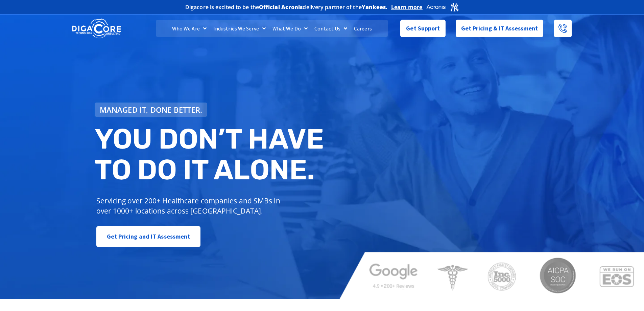 This screenshot has width=644, height=311. What do you see at coordinates (272, 28) in the screenshot?
I see `nav: Menu` at bounding box center [272, 28].